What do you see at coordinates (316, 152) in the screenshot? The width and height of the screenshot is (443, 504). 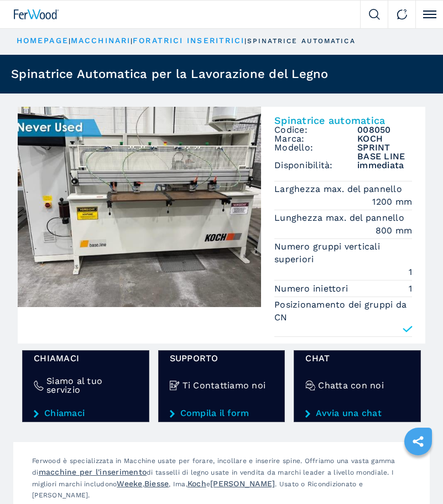 I see `span: Modello:` at bounding box center [316, 152].